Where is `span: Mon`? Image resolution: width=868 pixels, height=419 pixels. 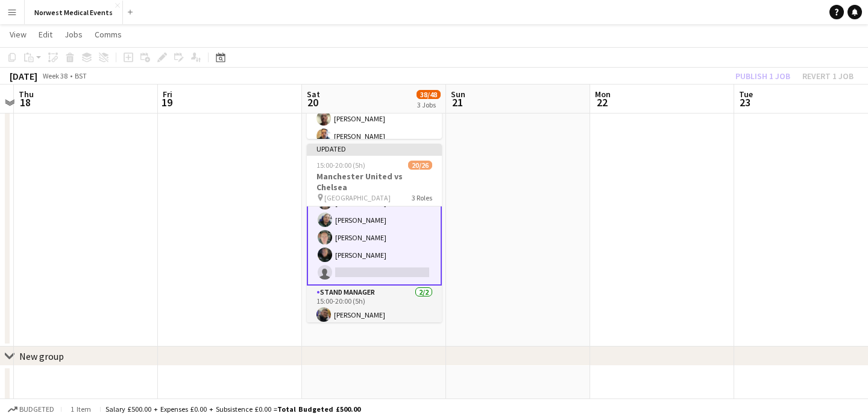
span: Mon is located at coordinates (603, 94).